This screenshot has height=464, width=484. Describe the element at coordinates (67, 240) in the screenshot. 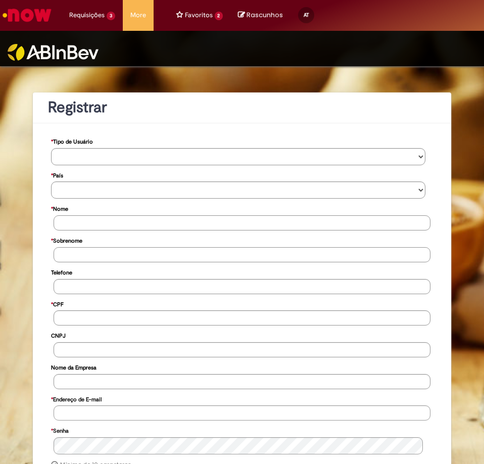

I see `label: Sobrenome` at that location.